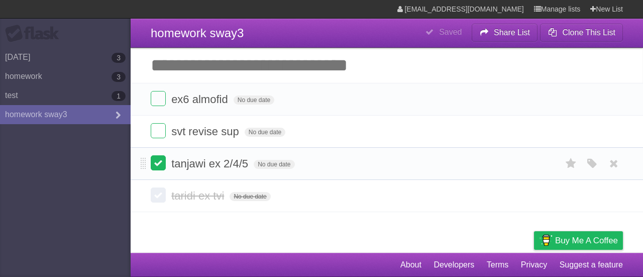 The width and height of the screenshot is (643, 277). I want to click on a: Buy me a coffee, so click(578, 240).